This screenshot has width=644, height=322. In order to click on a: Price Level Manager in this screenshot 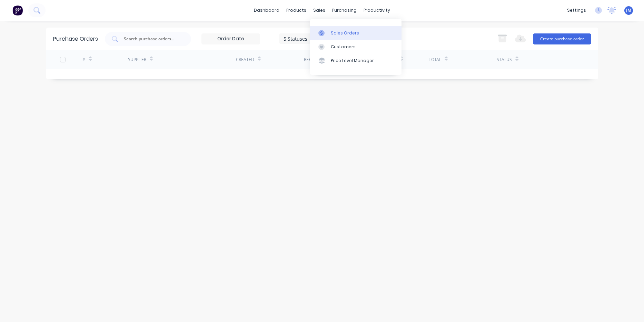, I will do `click(355, 61)`.